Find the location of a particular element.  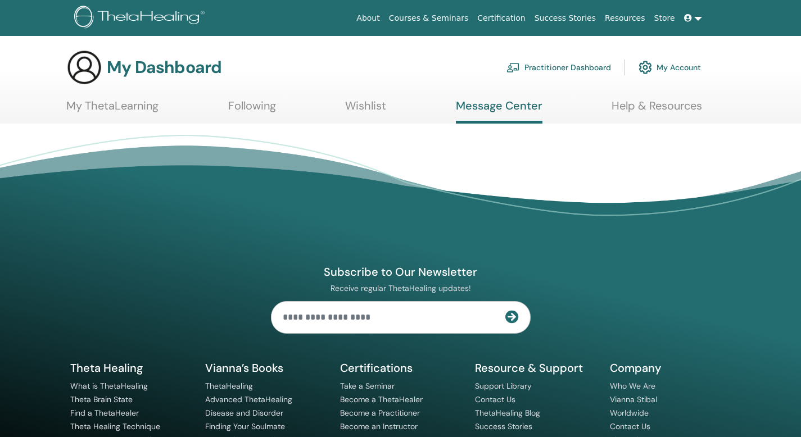

h3: My Dashboard is located at coordinates (164, 67).